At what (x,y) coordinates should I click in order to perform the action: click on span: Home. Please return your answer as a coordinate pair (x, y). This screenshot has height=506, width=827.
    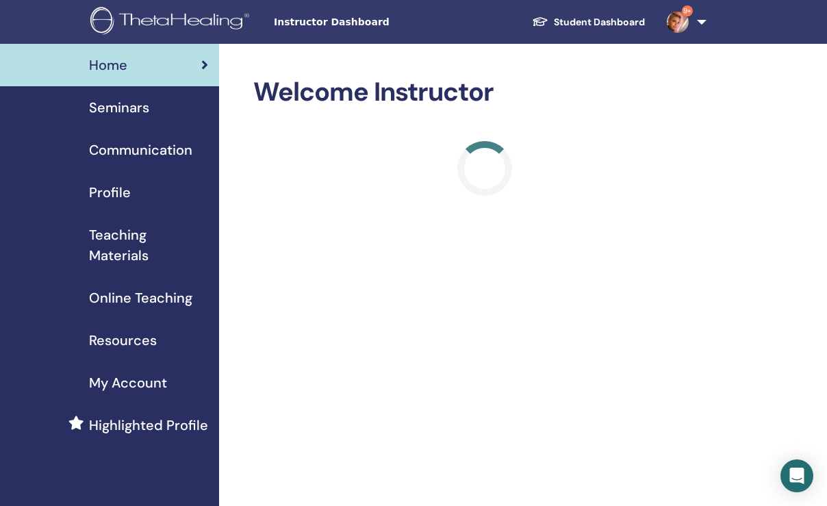
    Looking at the image, I should click on (108, 65).